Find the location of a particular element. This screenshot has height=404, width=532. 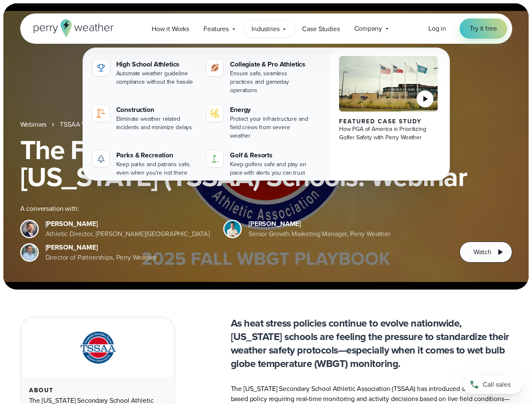

button: Watch is located at coordinates (485, 252).